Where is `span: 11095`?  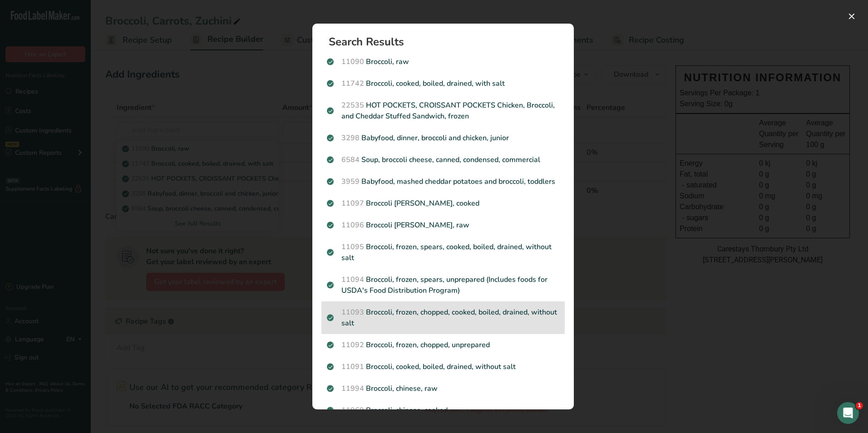 span: 11095 is located at coordinates (353, 247).